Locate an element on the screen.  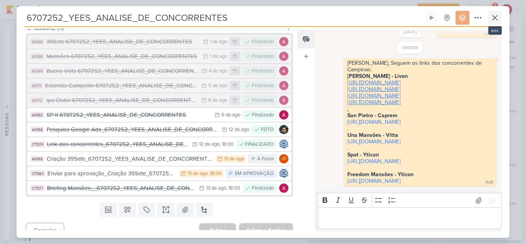
div: Briefing Mansões__6707252_YEES_ANALISE_DE_CONCORRENTES is located at coordinates (121, 188).